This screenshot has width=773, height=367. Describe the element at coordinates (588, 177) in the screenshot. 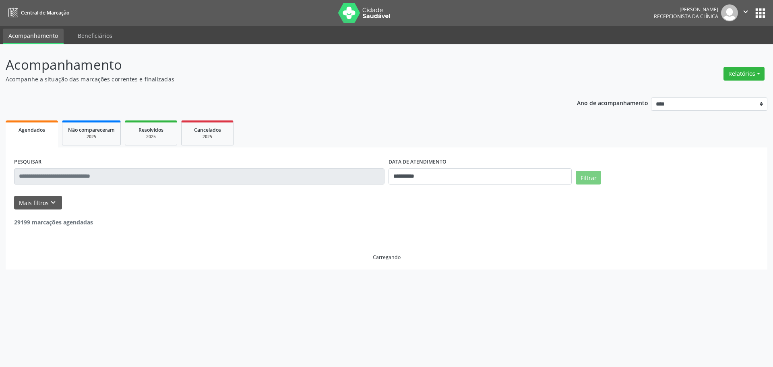

I see `button: Filtrar` at that location.